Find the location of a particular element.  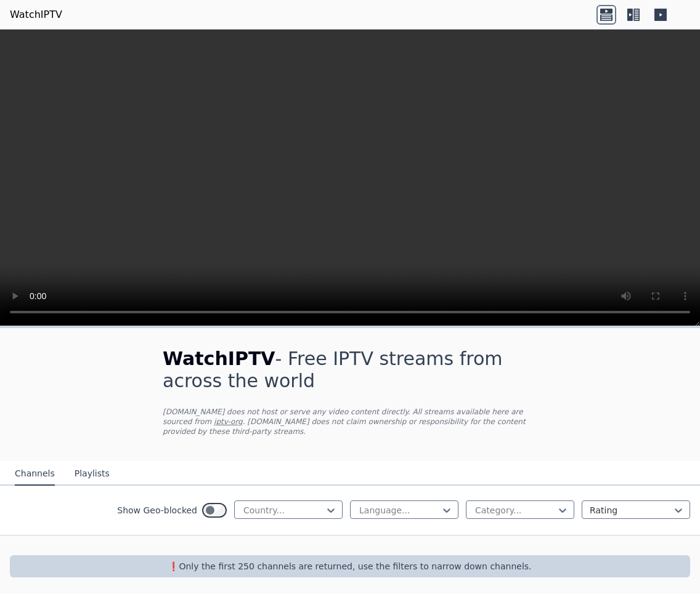

a: iptv-org is located at coordinates (228, 422).